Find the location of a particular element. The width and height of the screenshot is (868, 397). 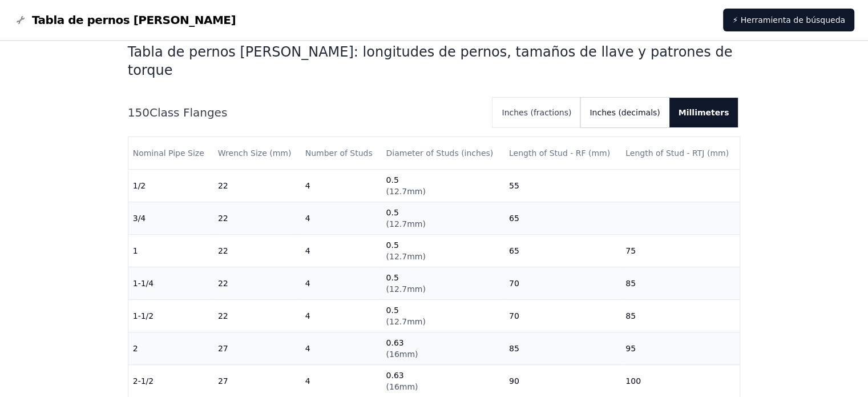

th: Diameter of Studs (inches) is located at coordinates (442, 153).